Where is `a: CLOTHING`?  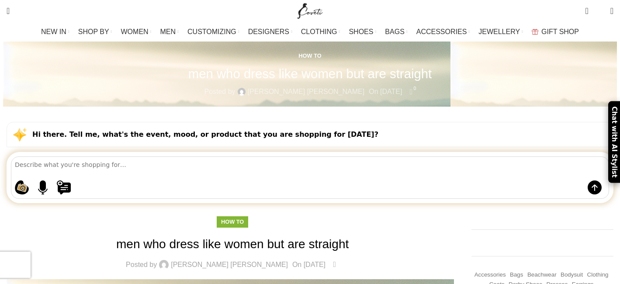
a: CLOTHING is located at coordinates (321, 32).